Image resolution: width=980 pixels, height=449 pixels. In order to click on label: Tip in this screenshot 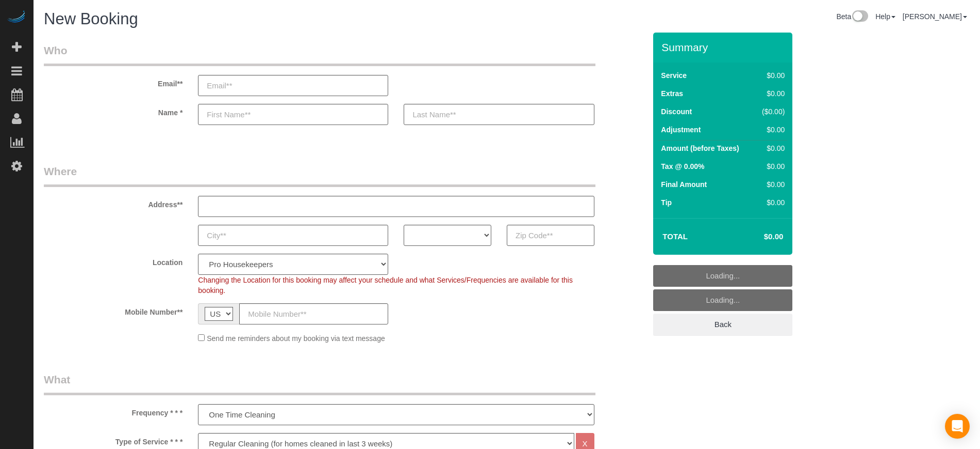, I will do `click(666, 202)`.